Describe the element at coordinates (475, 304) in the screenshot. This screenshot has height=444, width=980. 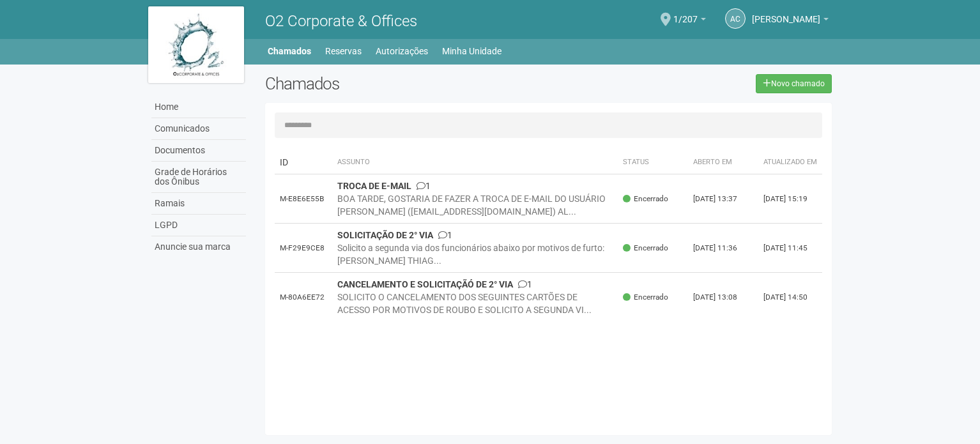
I see `div: SOLICITO O CANCELAMENTO DOS SEGUINTES CARTÕES DE ACESSO POR MOTIVOS DE ROUBO E SOLICITO A SEGUNDA...` at that location.